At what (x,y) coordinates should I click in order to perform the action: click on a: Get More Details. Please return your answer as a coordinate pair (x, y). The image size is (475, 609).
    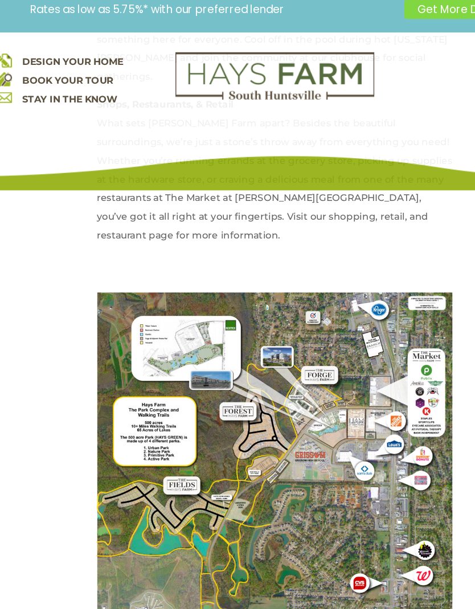
    Looking at the image, I should click on (397, 19).